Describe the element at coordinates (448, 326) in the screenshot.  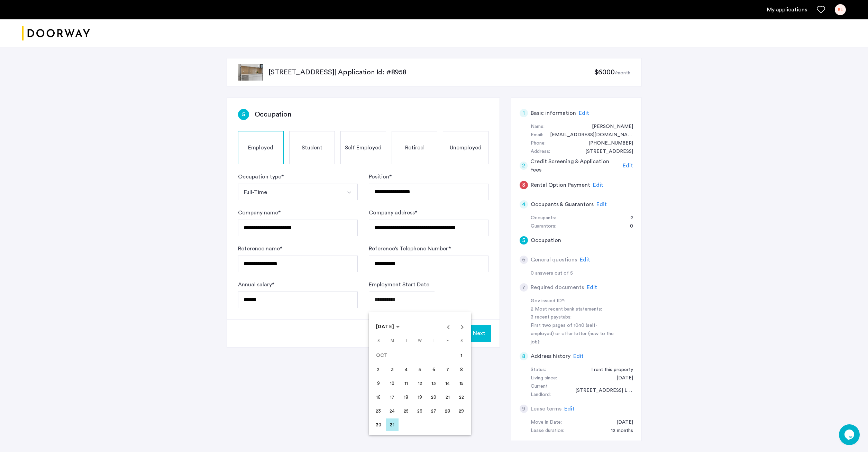
I see `button: Previous month` at that location.